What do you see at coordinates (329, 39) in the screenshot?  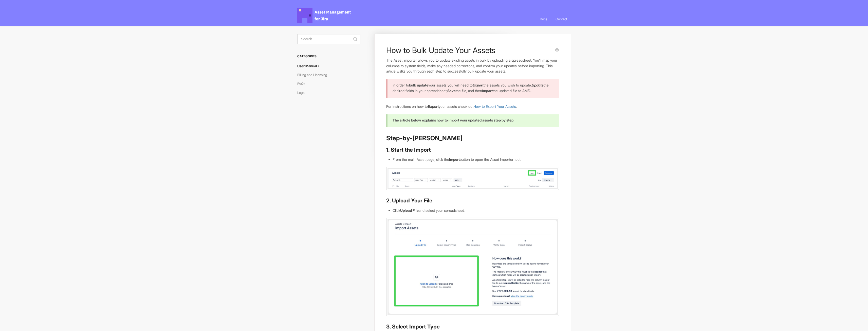 I see `input: Search` at bounding box center [329, 39].